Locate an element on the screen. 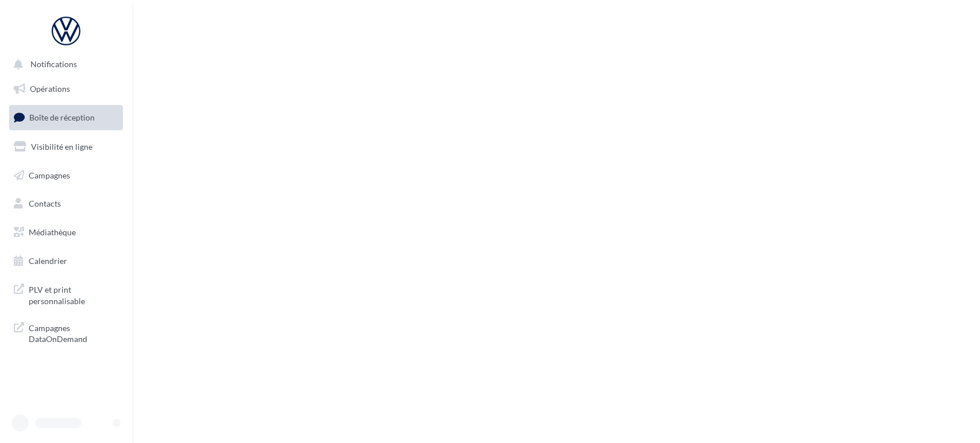 The image size is (980, 443). span: Notifications is located at coordinates (53, 64).